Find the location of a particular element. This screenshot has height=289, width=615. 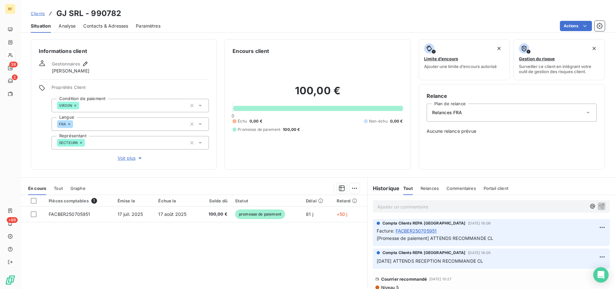

div: Délai is located at coordinates (318, 201).